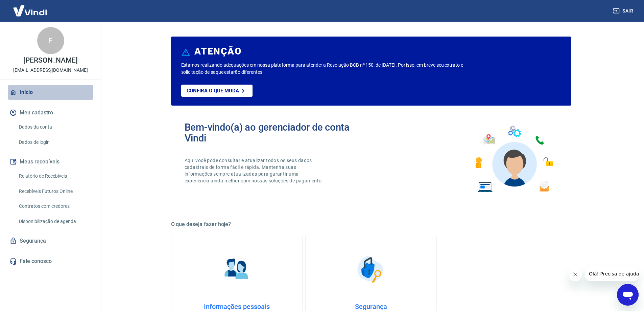 Image resolution: width=644 pixels, height=311 pixels. What do you see at coordinates (51, 113) in the screenshot?
I see `button: Meu cadastro` at bounding box center [51, 113].